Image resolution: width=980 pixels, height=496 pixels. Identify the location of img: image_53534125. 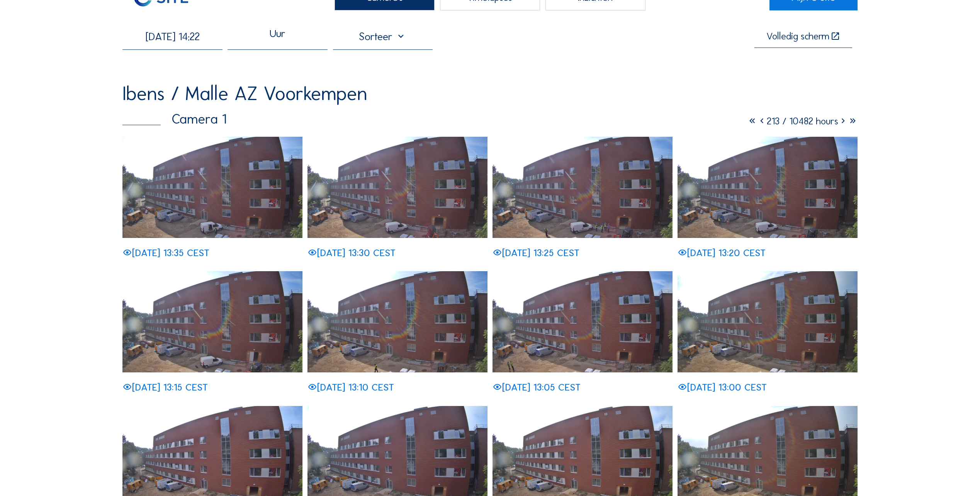
(212, 187).